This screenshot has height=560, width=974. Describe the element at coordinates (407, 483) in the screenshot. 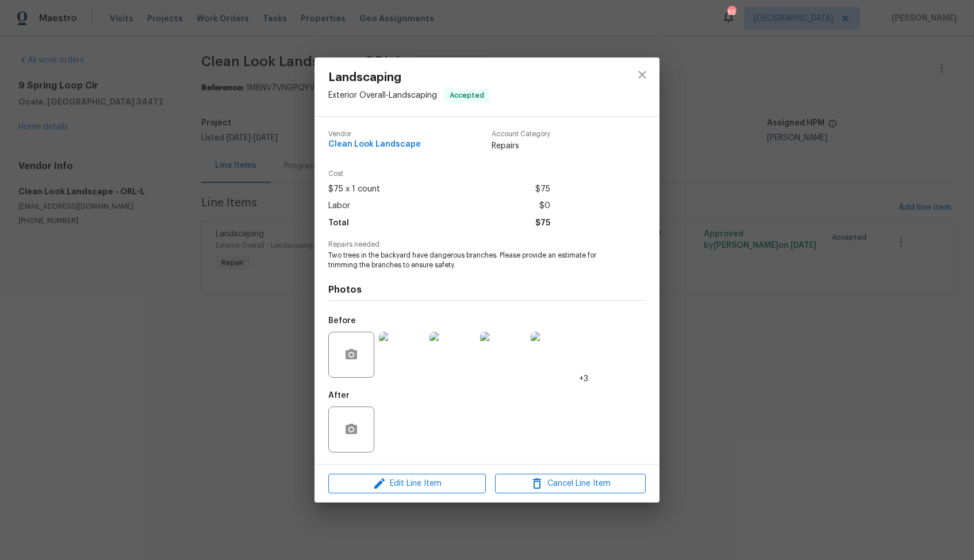

I see `span: Edit Line Item` at that location.